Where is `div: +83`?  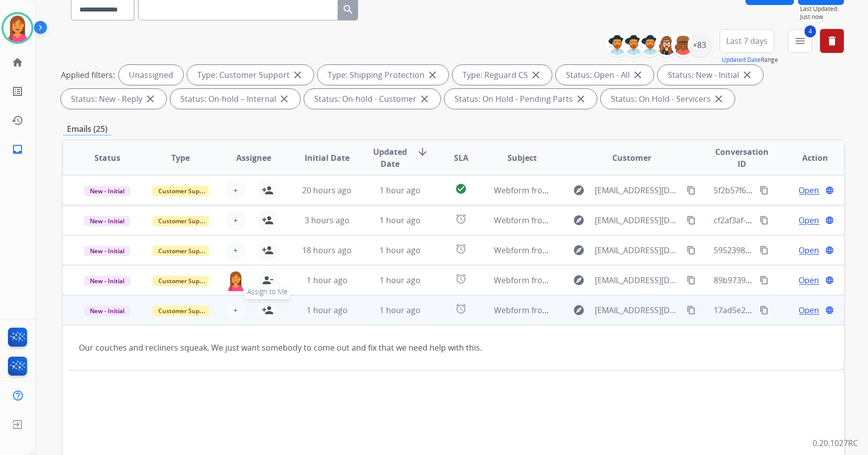 div: +83 is located at coordinates (700, 45).